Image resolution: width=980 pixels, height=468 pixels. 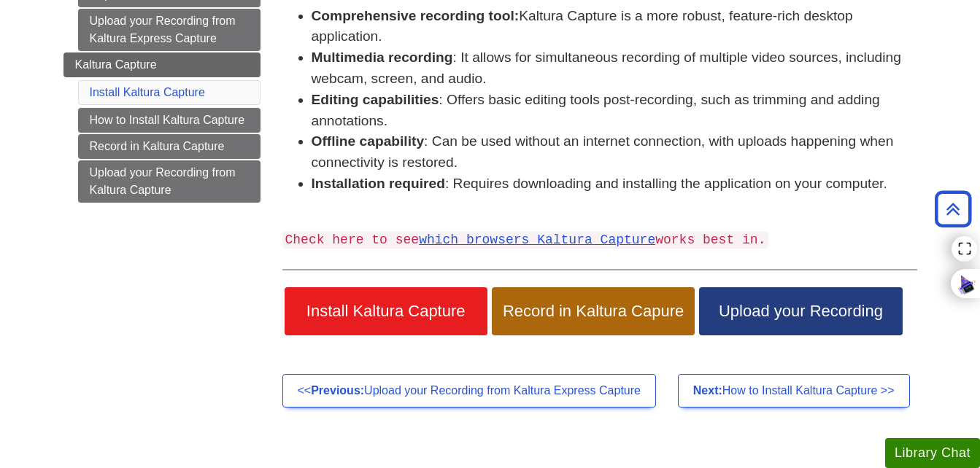 I want to click on strong: Installation required, so click(x=378, y=183).